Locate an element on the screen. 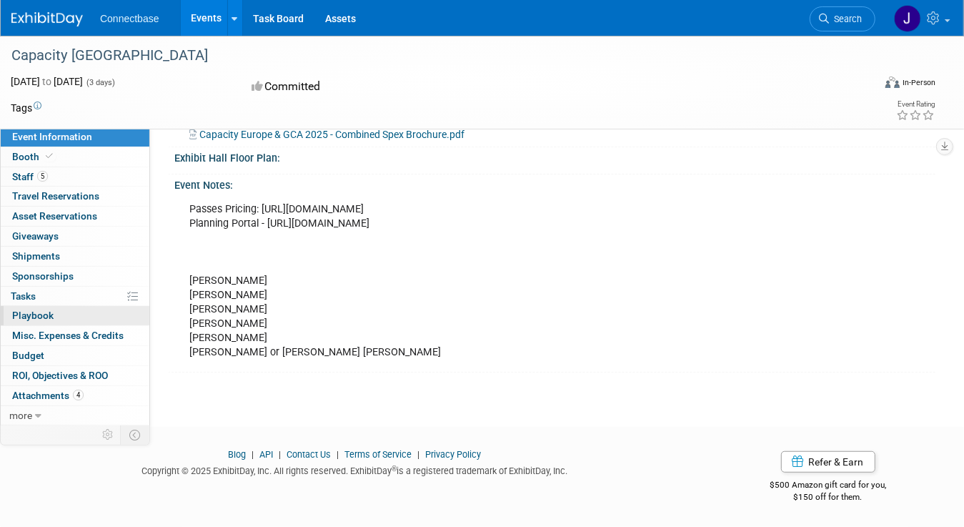 This screenshot has height=527, width=964. span: Search is located at coordinates (845, 19).